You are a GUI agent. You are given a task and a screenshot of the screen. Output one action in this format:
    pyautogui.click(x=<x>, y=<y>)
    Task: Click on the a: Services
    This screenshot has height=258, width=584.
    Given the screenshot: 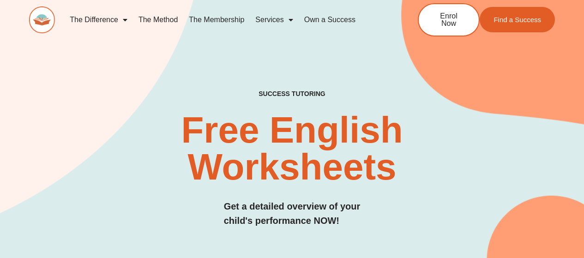 What is the action you would take?
    pyautogui.click(x=274, y=20)
    